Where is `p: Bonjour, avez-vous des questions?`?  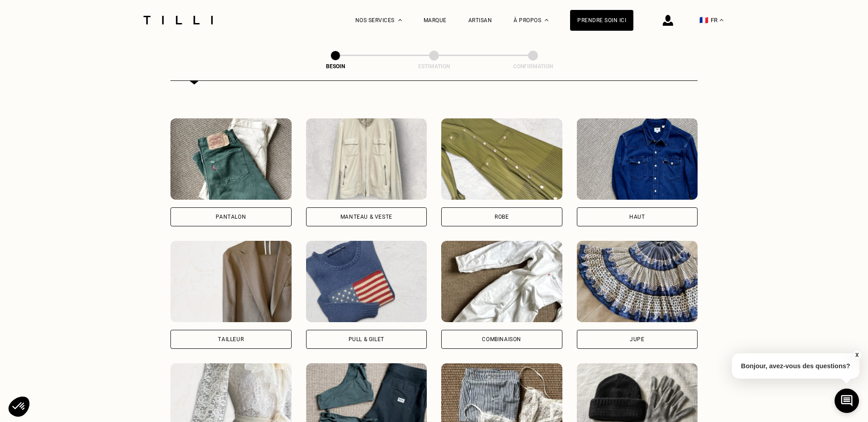 p: Bonjour, avez-vous des questions? is located at coordinates (796, 366).